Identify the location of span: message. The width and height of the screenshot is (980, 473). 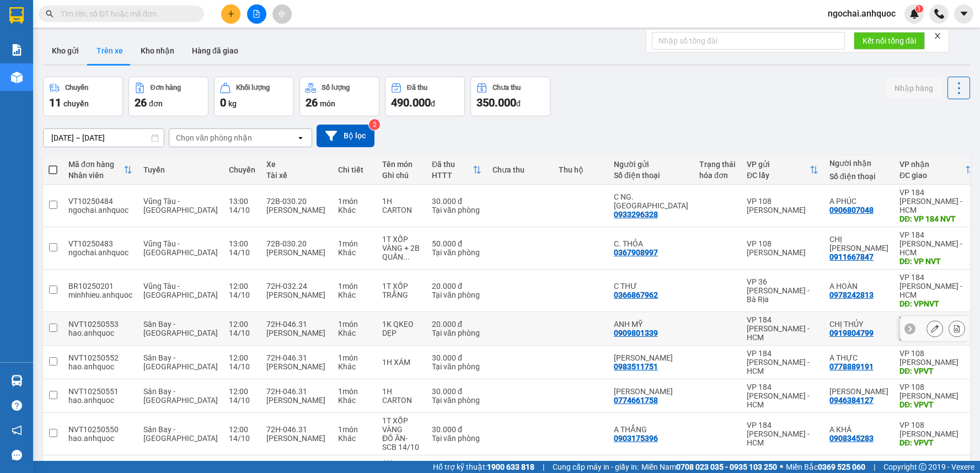
(17, 455).